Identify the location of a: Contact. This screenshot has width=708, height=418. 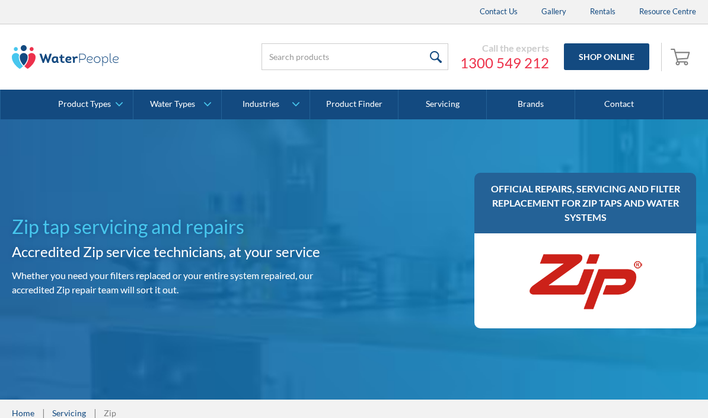
(619, 104).